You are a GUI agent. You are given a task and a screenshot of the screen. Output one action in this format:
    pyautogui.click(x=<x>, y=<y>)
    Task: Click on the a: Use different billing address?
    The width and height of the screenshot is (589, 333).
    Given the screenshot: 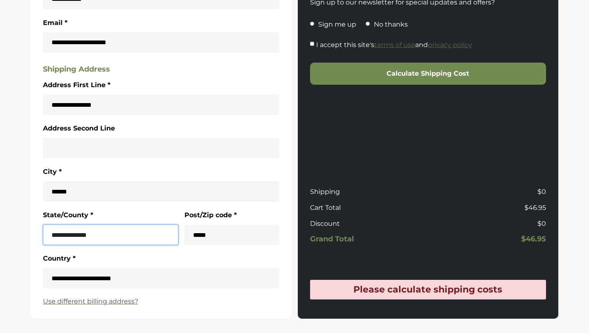 What is the action you would take?
    pyautogui.click(x=161, y=301)
    